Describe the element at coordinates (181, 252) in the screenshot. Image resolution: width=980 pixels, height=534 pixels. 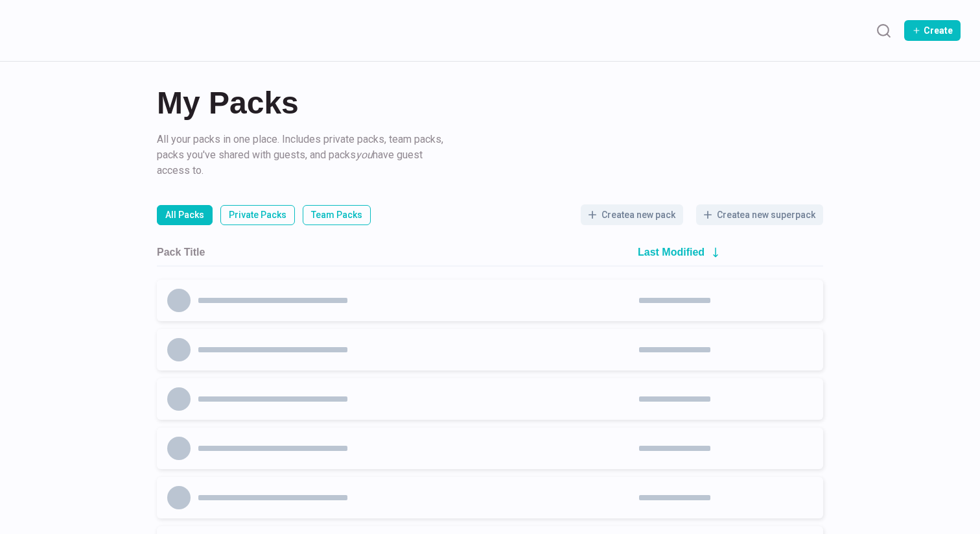
I see `h2: Pack Title` at that location.